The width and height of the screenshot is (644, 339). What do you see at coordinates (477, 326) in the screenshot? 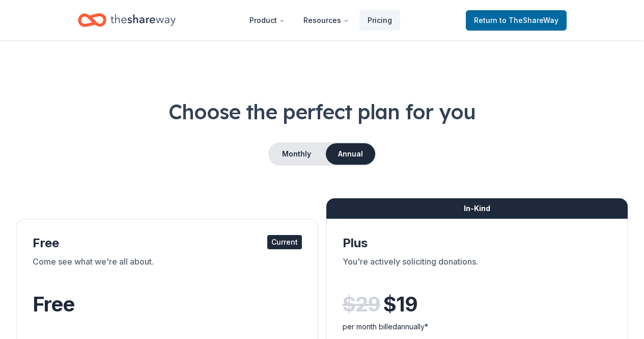
I see `div: per month billed annually*` at bounding box center [477, 326].